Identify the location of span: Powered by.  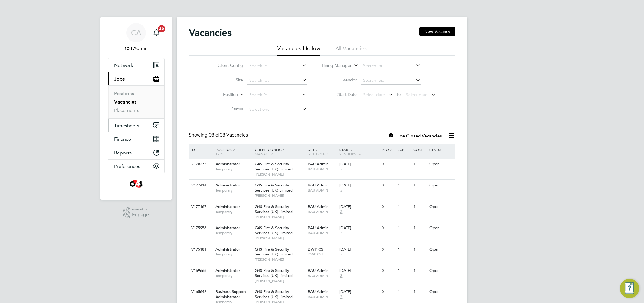
(141, 209).